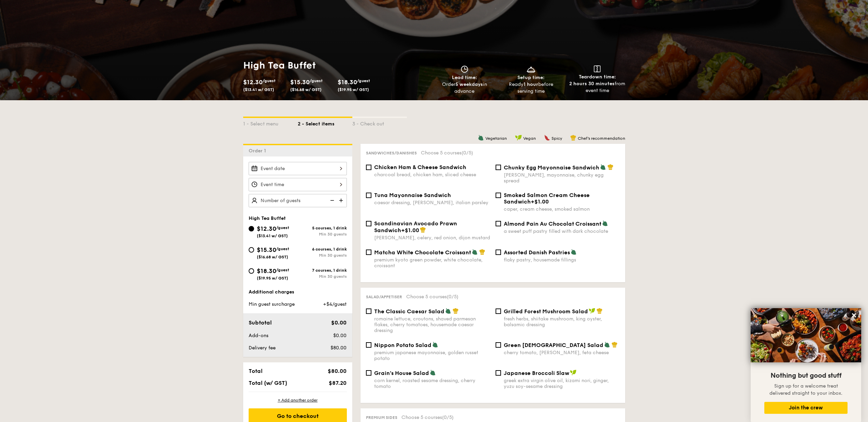  I want to click on div: greek extra virgin olive oil, kizami nori, ginger, yuzu soy-sesame dressing, so click(561, 384).